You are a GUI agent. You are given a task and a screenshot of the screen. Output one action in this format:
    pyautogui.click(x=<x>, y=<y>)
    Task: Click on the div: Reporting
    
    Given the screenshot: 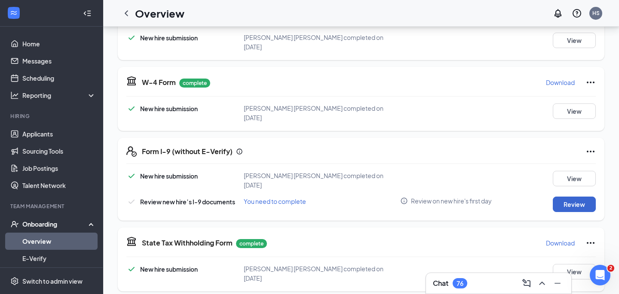 What is the action you would take?
    pyautogui.click(x=59, y=95)
    